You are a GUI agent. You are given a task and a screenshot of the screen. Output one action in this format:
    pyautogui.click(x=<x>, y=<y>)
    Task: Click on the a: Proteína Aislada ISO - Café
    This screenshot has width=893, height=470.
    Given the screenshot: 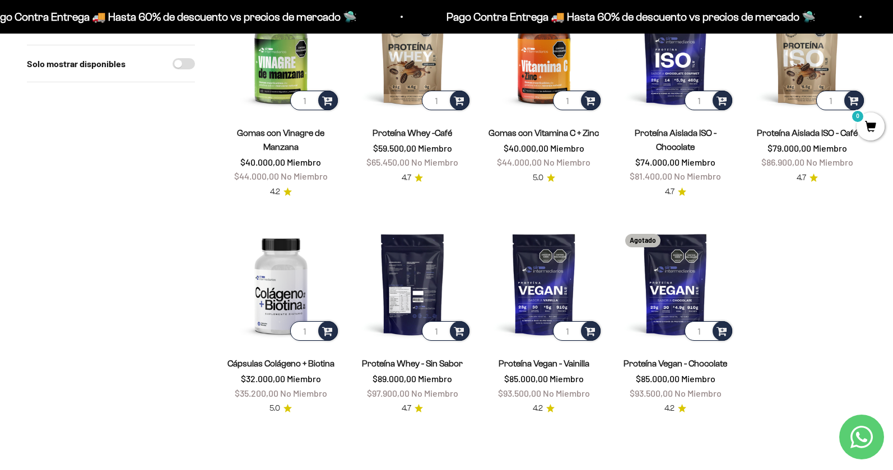 What is the action you would take?
    pyautogui.click(x=807, y=133)
    